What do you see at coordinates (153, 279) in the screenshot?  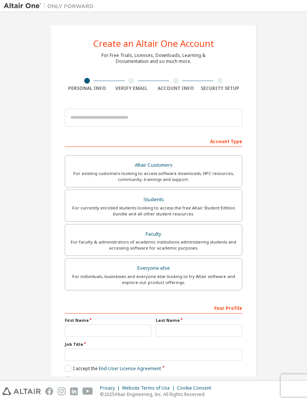 I see `div: For individuals, businesses and everyone else looking to try Altair software and explore our prod...` at bounding box center [153, 279].